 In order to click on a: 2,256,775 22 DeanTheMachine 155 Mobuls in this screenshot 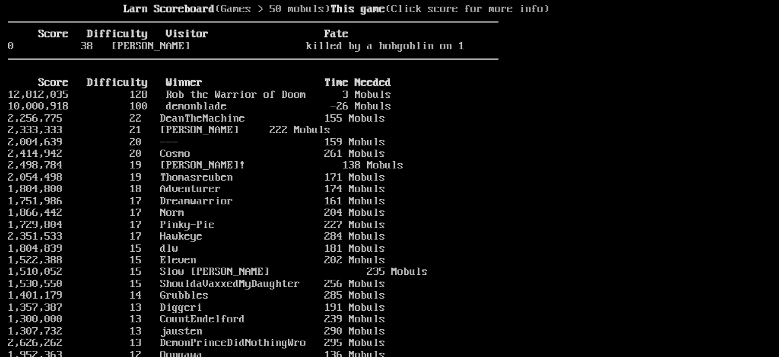, I will do `click(197, 119)`.